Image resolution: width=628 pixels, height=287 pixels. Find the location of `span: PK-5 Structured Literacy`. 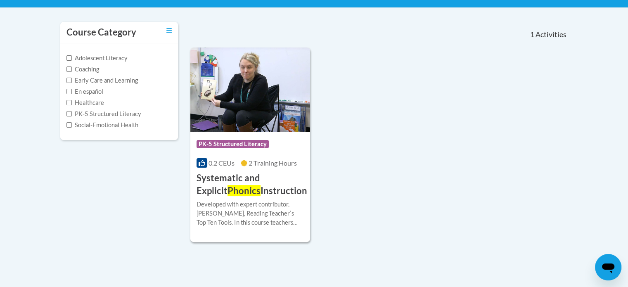

span: PK-5 Structured Literacy is located at coordinates (232, 144).